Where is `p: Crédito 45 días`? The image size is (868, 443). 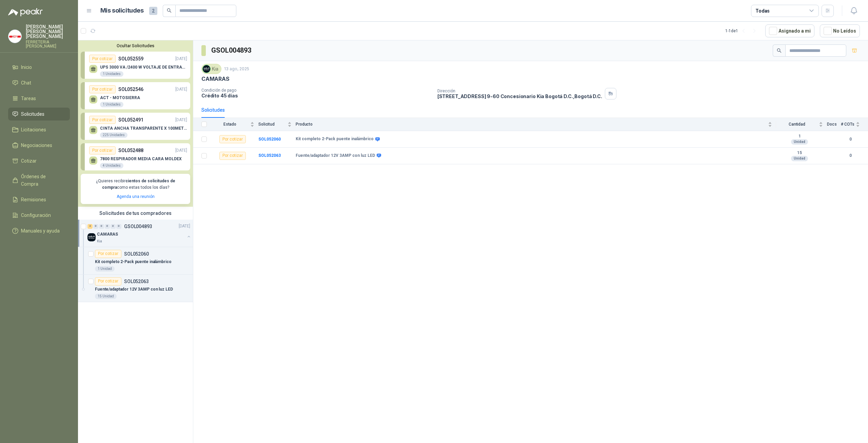
p: Crédito 45 días is located at coordinates (317, 95).